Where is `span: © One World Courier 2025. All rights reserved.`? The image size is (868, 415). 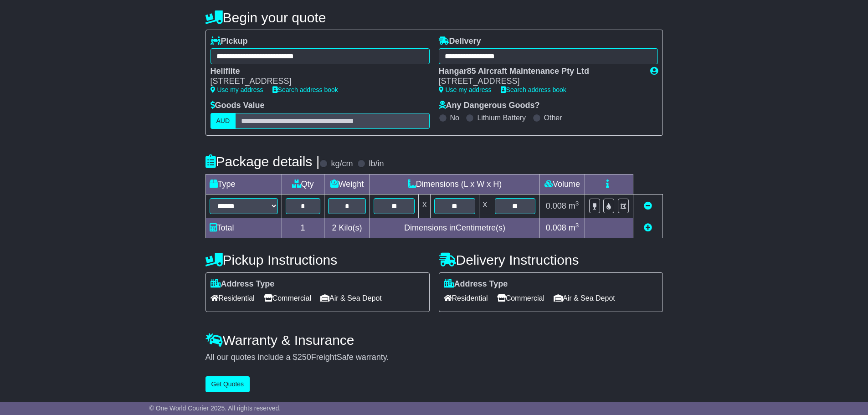
span: © One World Courier 2025. All rights reserved. is located at coordinates (215, 408).